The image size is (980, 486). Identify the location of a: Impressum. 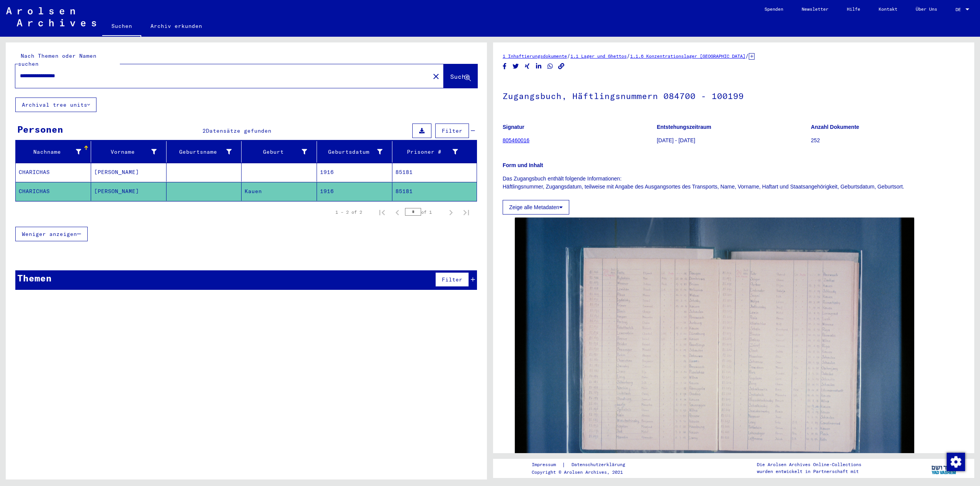
(547, 465).